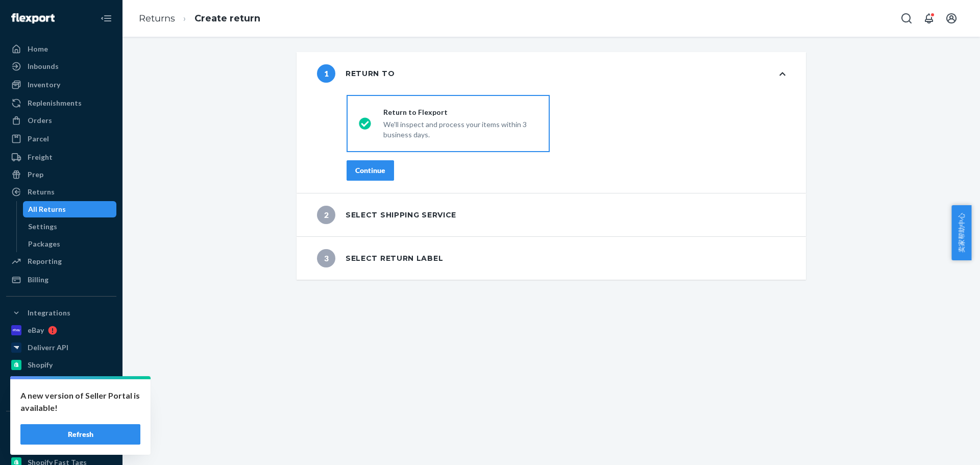 The image size is (980, 465). I want to click on div: Returns, so click(41, 192).